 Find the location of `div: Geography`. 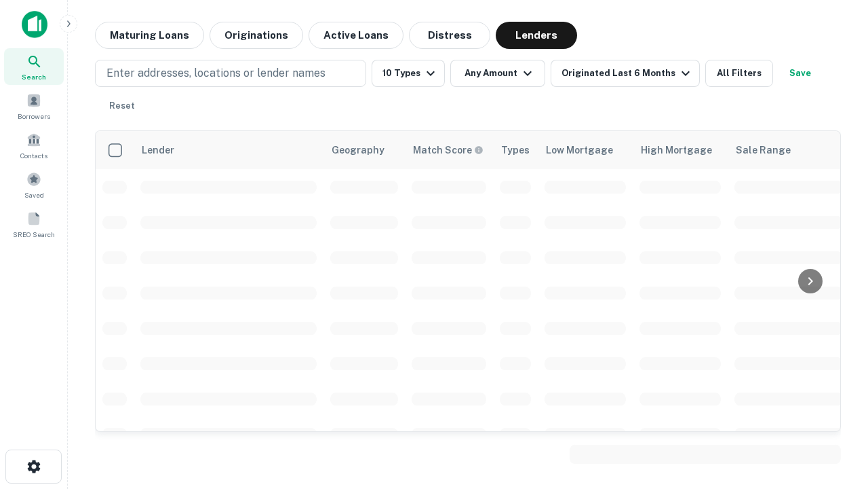

div: Geography is located at coordinates (358, 150).